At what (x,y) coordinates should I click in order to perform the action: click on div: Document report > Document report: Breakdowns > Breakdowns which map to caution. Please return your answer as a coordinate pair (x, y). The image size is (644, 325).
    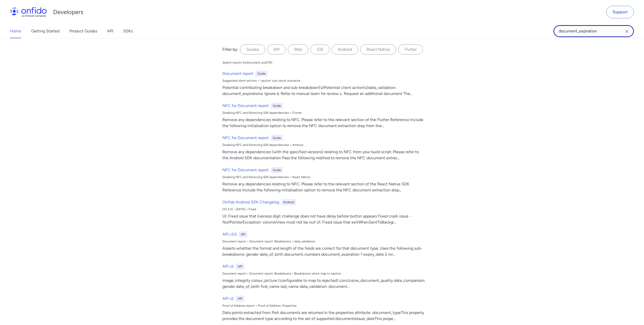
    Looking at the image, I should click on (324, 273).